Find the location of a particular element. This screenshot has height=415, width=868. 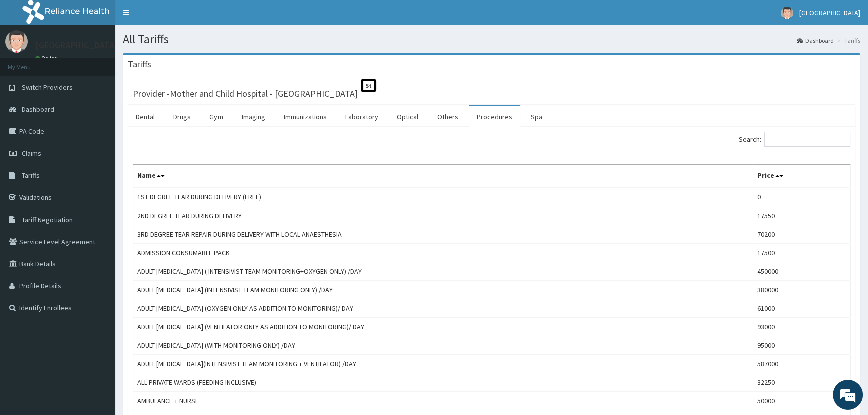

td: AMBULANCE + NURSE is located at coordinates (443, 401).